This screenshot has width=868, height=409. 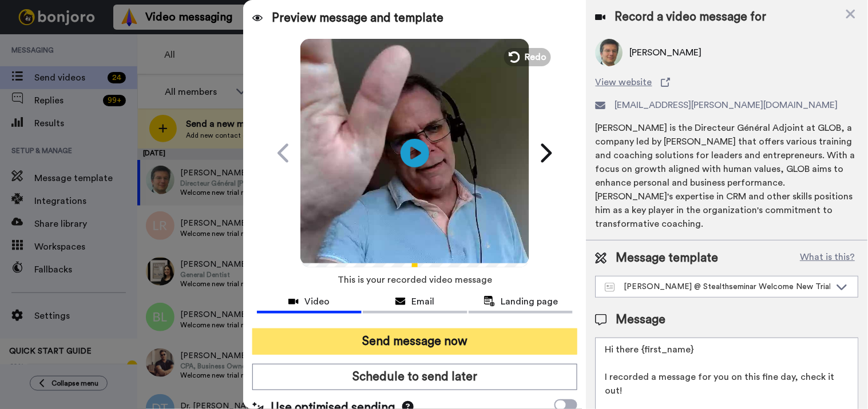 I want to click on a: View website, so click(x=727, y=82).